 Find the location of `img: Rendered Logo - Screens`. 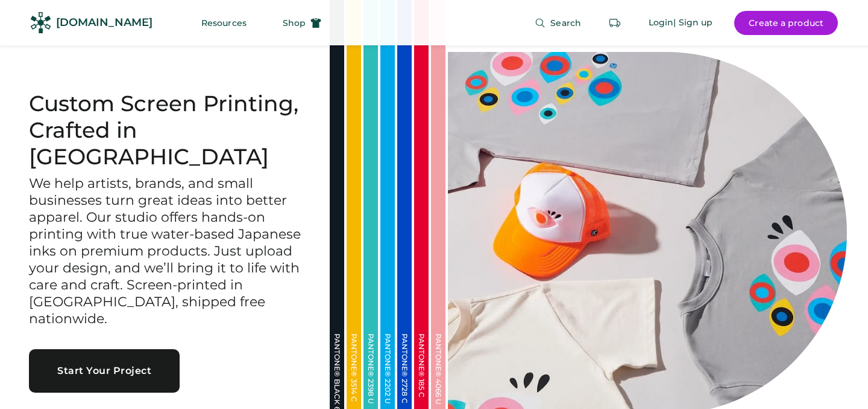

img: Rendered Logo - Screens is located at coordinates (41, 22).